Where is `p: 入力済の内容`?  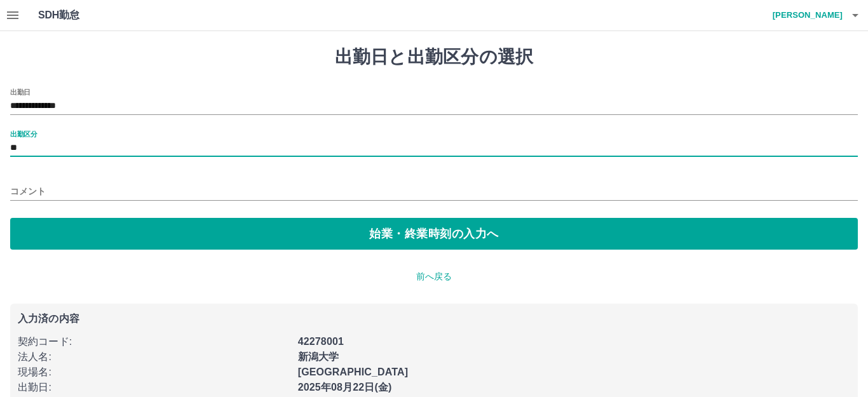
p: 入力済の内容 is located at coordinates (434, 319).